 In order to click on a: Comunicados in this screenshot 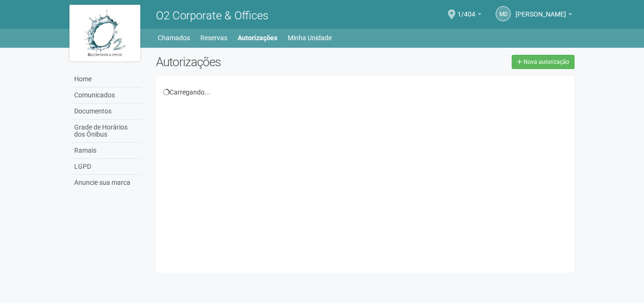, I will do `click(107, 95)`.